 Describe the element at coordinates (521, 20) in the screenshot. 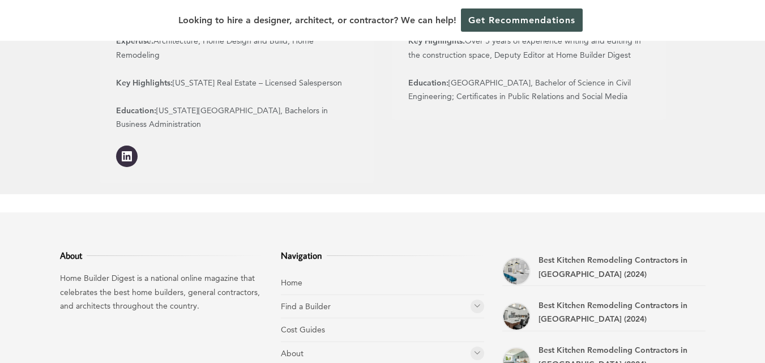

I see `a: Get Recommendations` at that location.